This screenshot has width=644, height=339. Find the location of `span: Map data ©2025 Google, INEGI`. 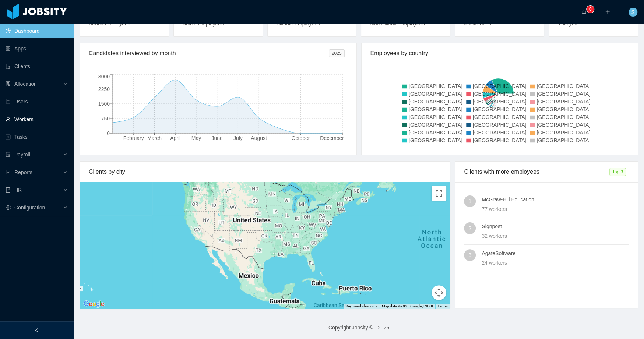

span: Map data ©2025 Google, INEGI is located at coordinates (407, 306).